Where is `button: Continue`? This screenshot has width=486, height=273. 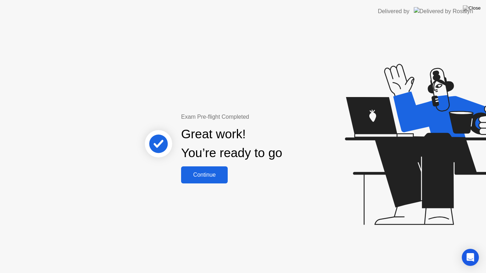
button: Continue is located at coordinates (204, 175).